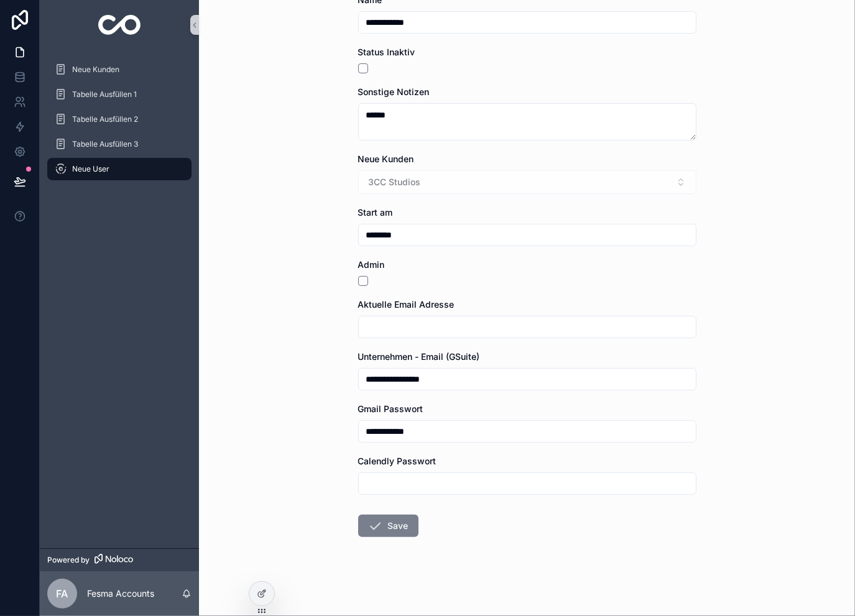 The height and width of the screenshot is (616, 855). I want to click on a: Powered by, so click(119, 559).